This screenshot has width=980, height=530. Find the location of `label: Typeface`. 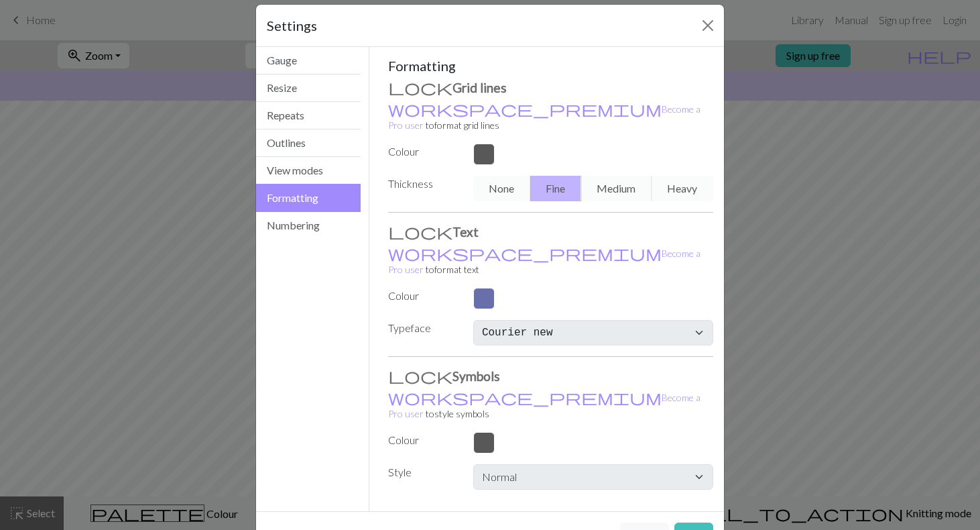

label: Typeface is located at coordinates (422, 330).